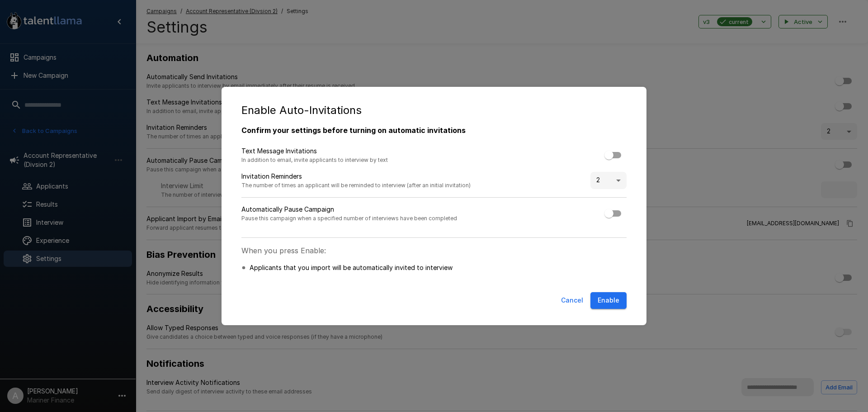 The height and width of the screenshot is (412, 868). Describe the element at coordinates (609, 300) in the screenshot. I see `button: Enable` at that location.